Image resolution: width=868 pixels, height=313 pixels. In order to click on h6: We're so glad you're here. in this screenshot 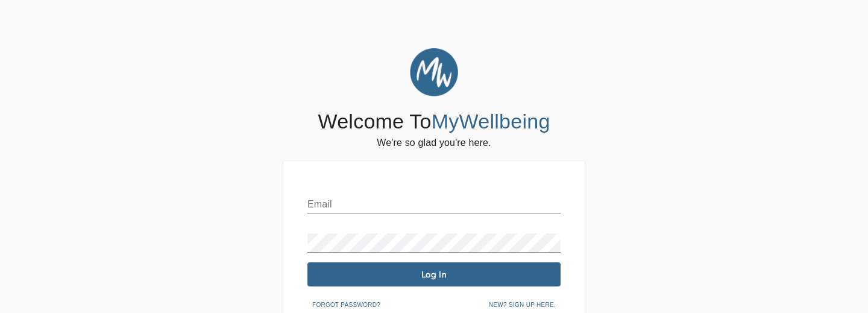, I will do `click(434, 143)`.